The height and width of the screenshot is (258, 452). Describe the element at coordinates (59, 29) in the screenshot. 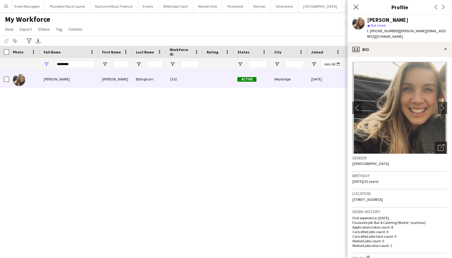

I see `a: Tag` at that location.